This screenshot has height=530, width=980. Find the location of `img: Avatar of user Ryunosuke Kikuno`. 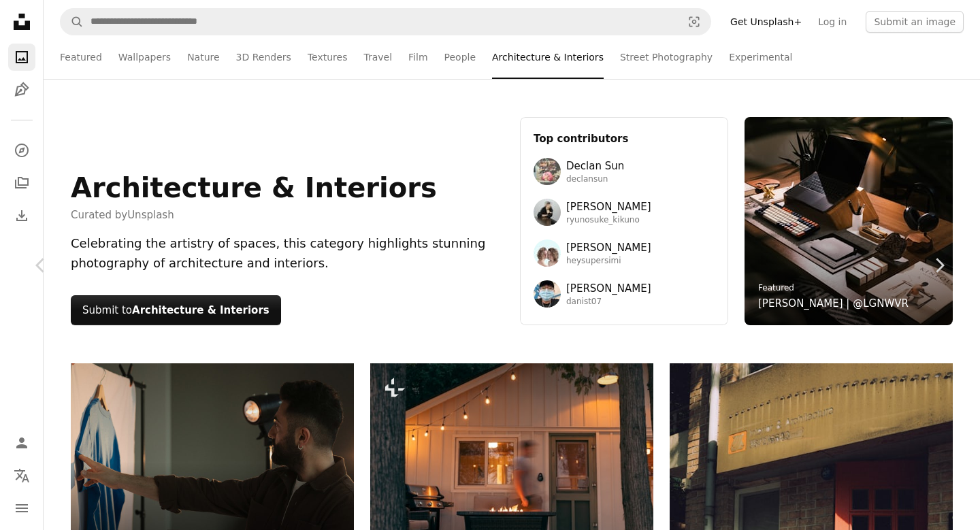

img: Avatar of user Ryunosuke Kikuno is located at coordinates (547, 212).